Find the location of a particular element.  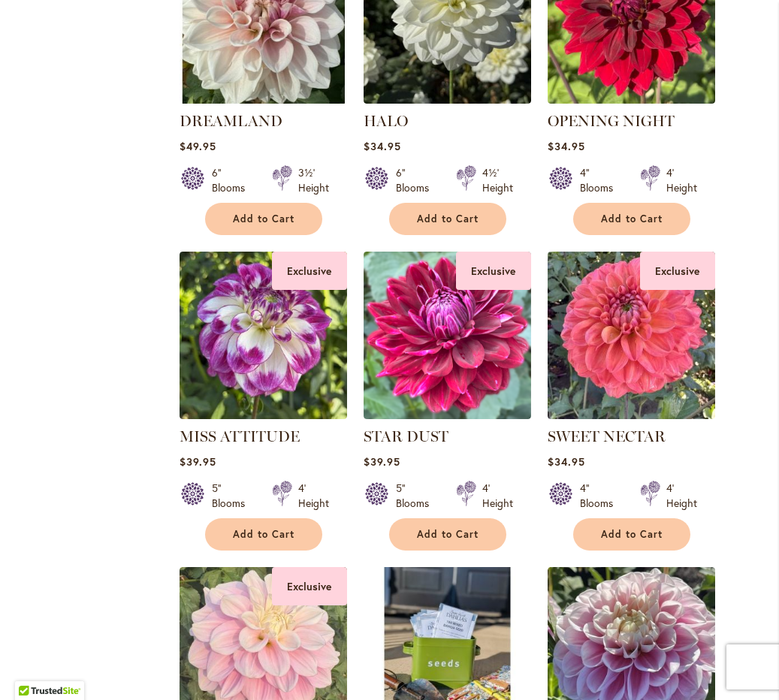

a: MISS ATTITUDE is located at coordinates (240, 436).